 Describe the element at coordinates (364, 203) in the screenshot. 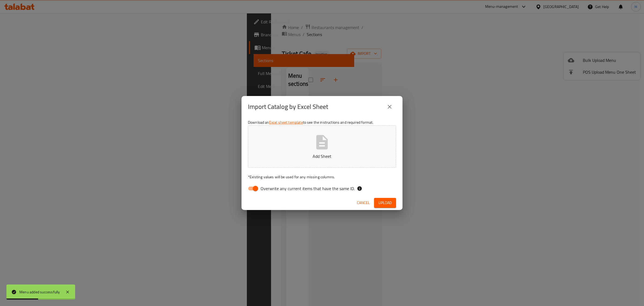

I see `button: Cancel` at that location.